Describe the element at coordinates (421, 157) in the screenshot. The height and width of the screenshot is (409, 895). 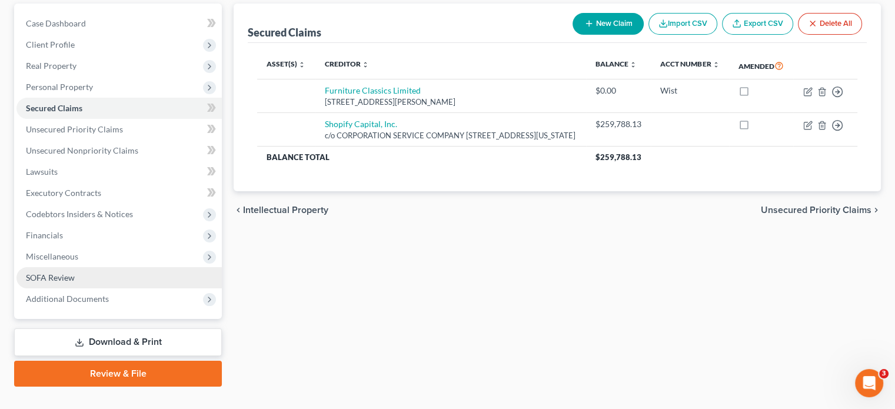
I see `th: Balance Total` at that location.